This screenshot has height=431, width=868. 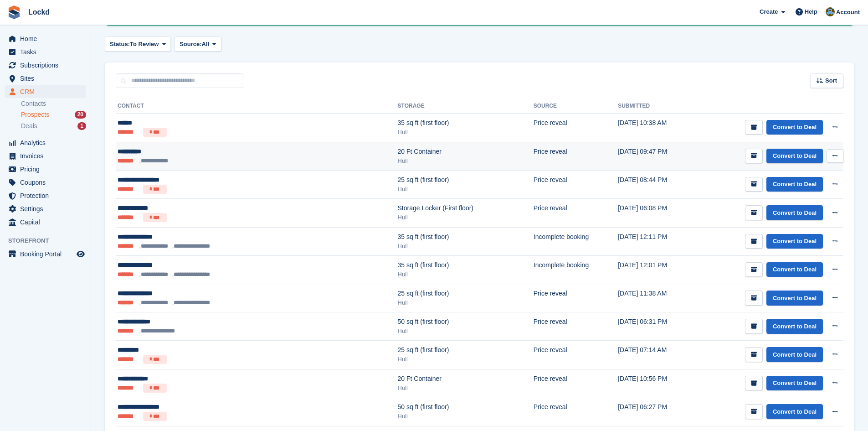 What do you see at coordinates (656, 106) in the screenshot?
I see `th: Submitted` at bounding box center [656, 106].